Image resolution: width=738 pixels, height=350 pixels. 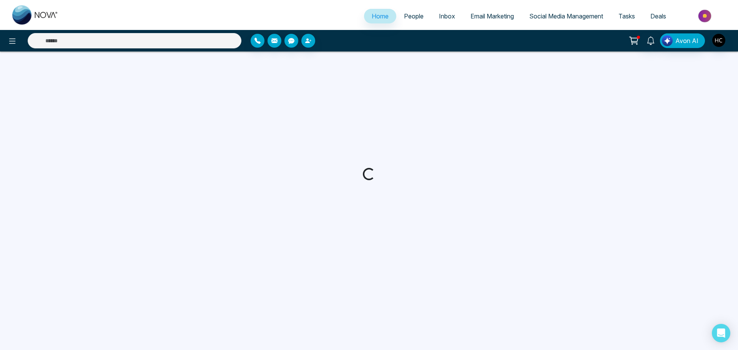 I want to click on img: Market-place.gif, so click(x=705, y=16).